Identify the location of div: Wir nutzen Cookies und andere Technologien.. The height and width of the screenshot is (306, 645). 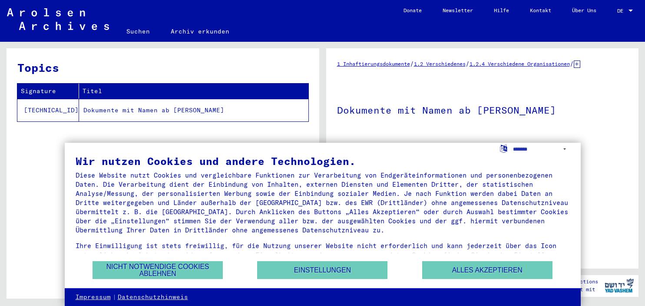
(323, 161).